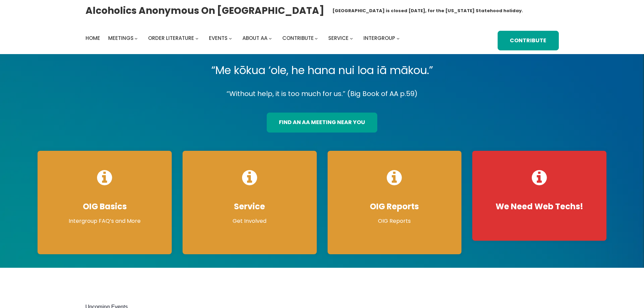 The width and height of the screenshot is (644, 308). Describe the element at coordinates (121, 38) in the screenshot. I see `a: Meetings` at that location.